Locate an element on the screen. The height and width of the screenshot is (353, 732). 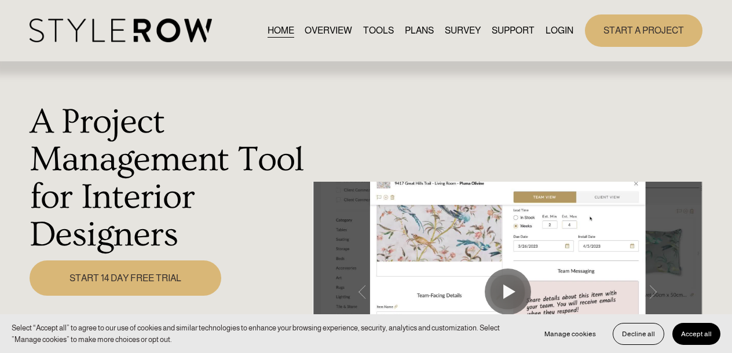
a: folder dropdown is located at coordinates (513, 30).